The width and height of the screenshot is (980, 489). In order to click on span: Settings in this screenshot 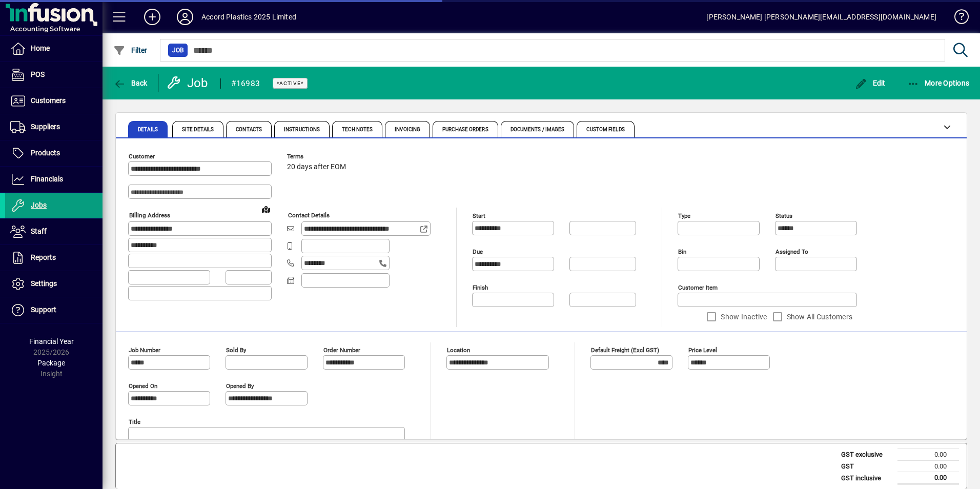, I will do `click(44, 283)`.